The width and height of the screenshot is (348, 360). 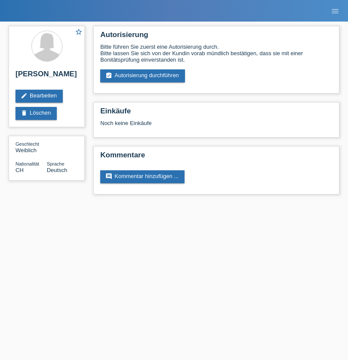 What do you see at coordinates (27, 144) in the screenshot?
I see `span: Geschlecht` at bounding box center [27, 144].